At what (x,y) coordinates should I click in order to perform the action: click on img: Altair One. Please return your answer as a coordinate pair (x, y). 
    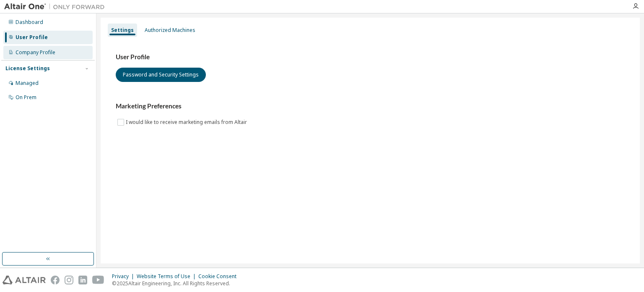
    Looking at the image, I should click on (57, 7).